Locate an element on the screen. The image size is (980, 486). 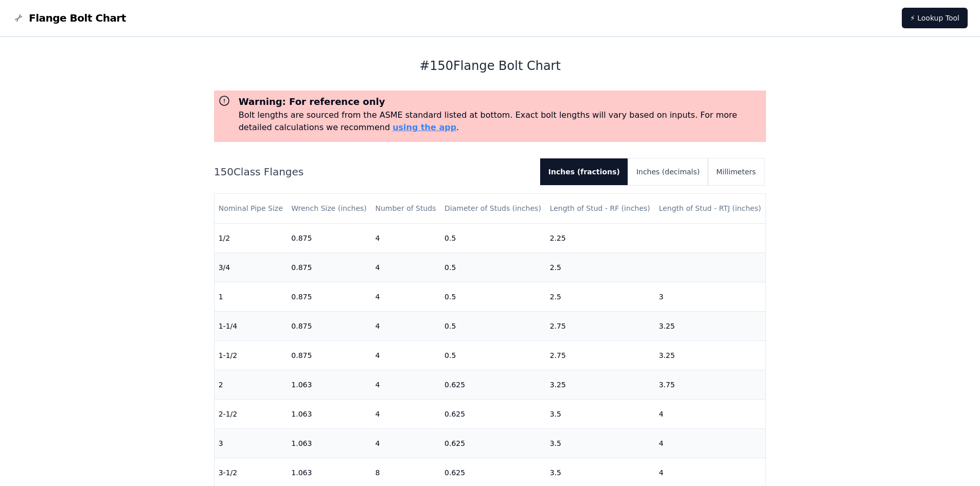
td: 1/2 is located at coordinates (251, 238).